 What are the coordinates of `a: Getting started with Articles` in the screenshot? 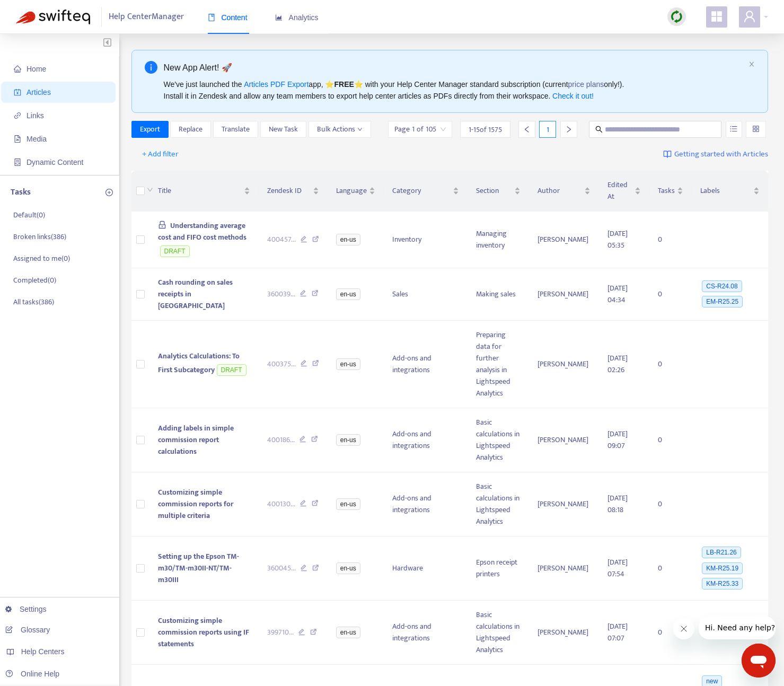 It's located at (716, 154).